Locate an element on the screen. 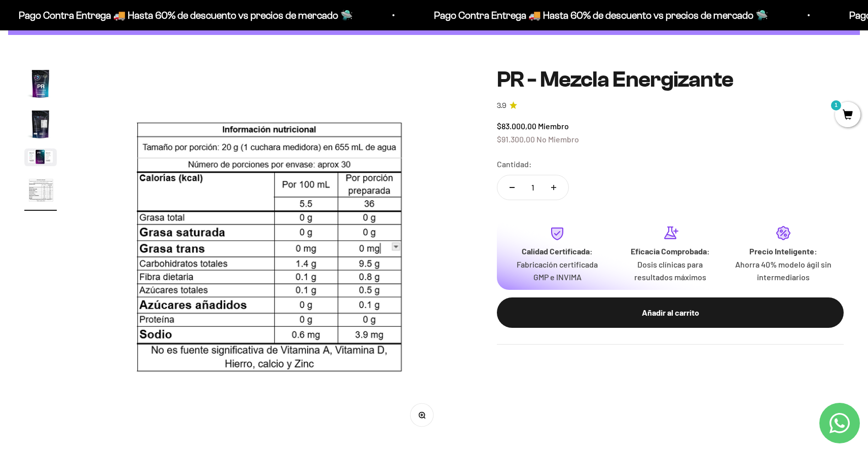  p: Fabricación certificada GMP e INVIMA is located at coordinates (557, 271).